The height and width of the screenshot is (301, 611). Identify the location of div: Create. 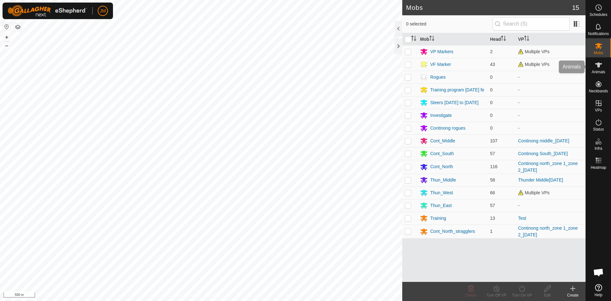
(573, 295).